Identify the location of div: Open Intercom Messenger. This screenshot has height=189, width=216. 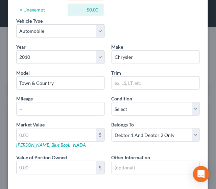
(202, 174).